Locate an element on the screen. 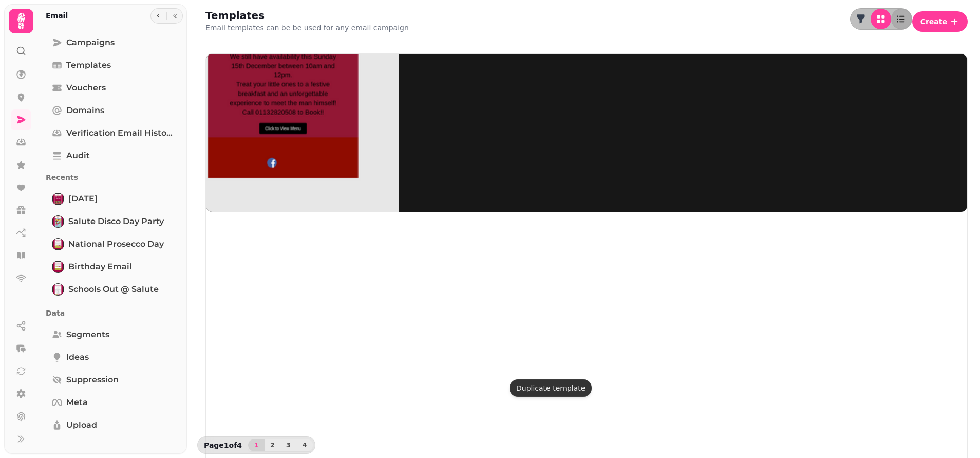 This screenshot has width=980, height=458. h2: Templates is located at coordinates (304, 15).